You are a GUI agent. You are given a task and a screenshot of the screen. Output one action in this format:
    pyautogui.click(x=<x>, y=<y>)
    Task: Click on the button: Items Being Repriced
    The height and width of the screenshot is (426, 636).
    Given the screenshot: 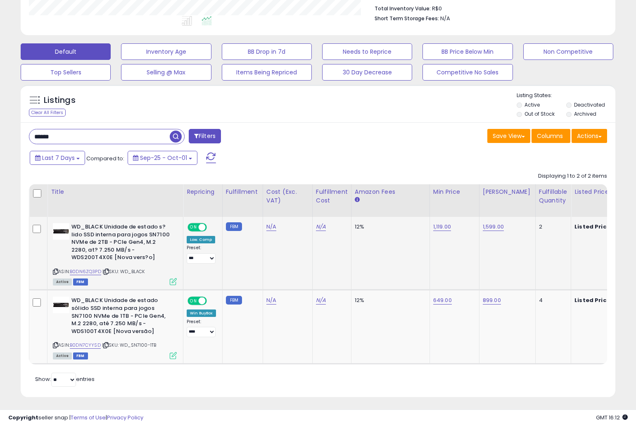 What is the action you would take?
    pyautogui.click(x=267, y=72)
    